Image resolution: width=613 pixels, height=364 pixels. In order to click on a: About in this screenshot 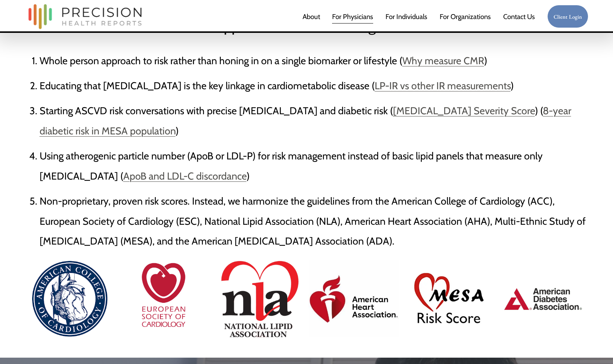, I will do `click(311, 16)`.